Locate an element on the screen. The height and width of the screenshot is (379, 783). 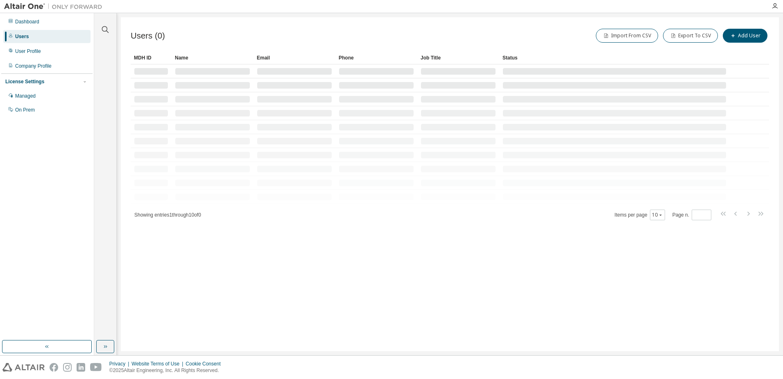
div: Phone is located at coordinates (377, 58).